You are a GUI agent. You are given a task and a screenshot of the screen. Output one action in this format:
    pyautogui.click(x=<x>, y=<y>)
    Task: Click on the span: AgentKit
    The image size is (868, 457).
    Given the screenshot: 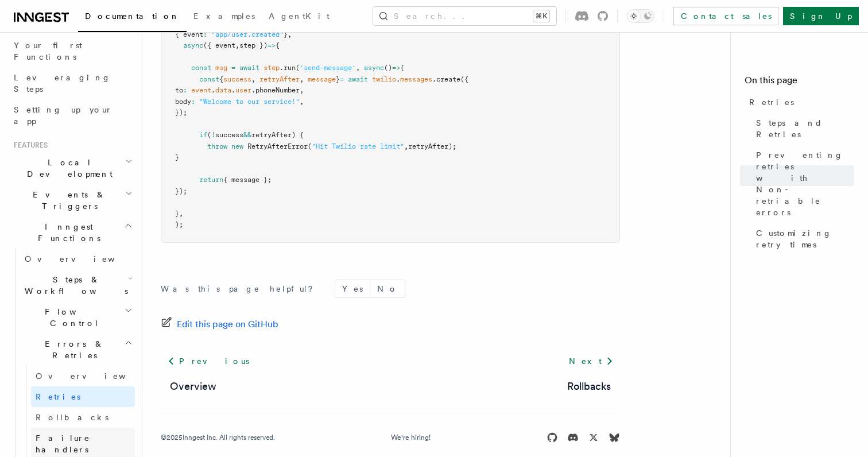 What is the action you would take?
    pyautogui.click(x=300, y=16)
    